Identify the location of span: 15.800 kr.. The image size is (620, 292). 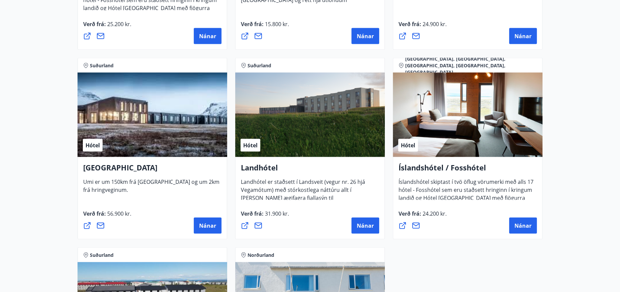
(276, 24).